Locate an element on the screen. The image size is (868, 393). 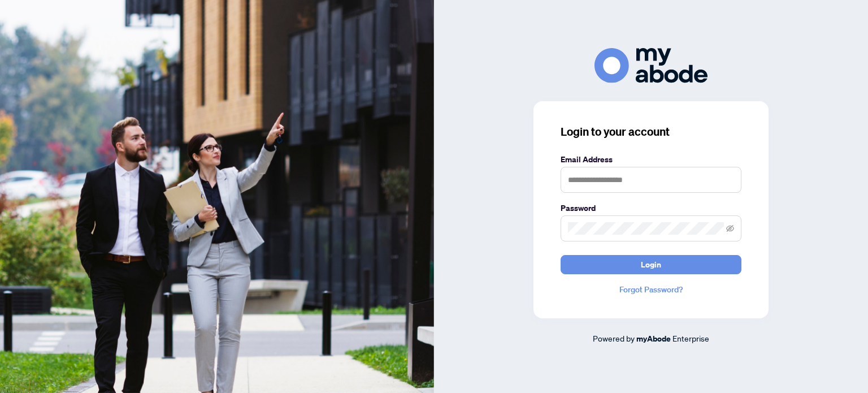
a: myAbode is located at coordinates (653, 339).